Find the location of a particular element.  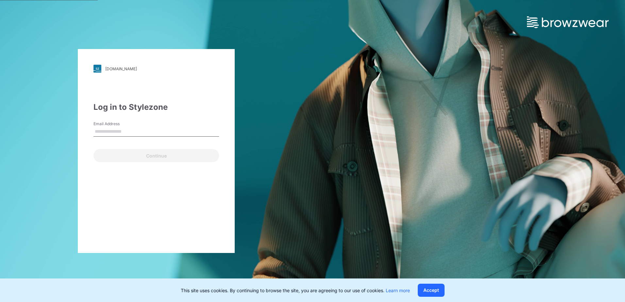

label: Email Address is located at coordinates (116, 124).